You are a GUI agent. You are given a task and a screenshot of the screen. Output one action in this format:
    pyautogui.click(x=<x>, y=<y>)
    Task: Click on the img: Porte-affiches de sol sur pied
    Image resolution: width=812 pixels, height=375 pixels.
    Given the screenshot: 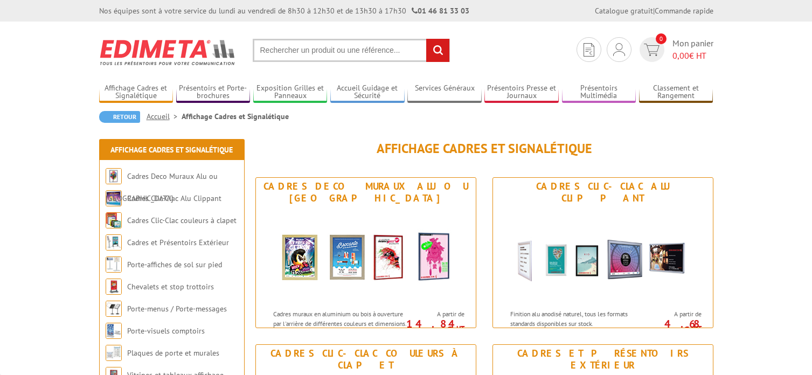 What is the action you would take?
    pyautogui.click(x=114, y=265)
    